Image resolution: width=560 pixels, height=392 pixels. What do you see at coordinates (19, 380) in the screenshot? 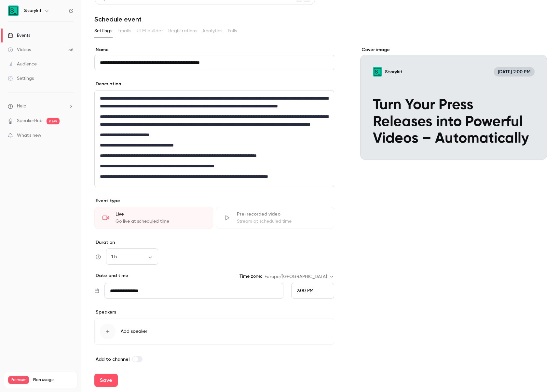
I see `span: Premium` at bounding box center [19, 380].